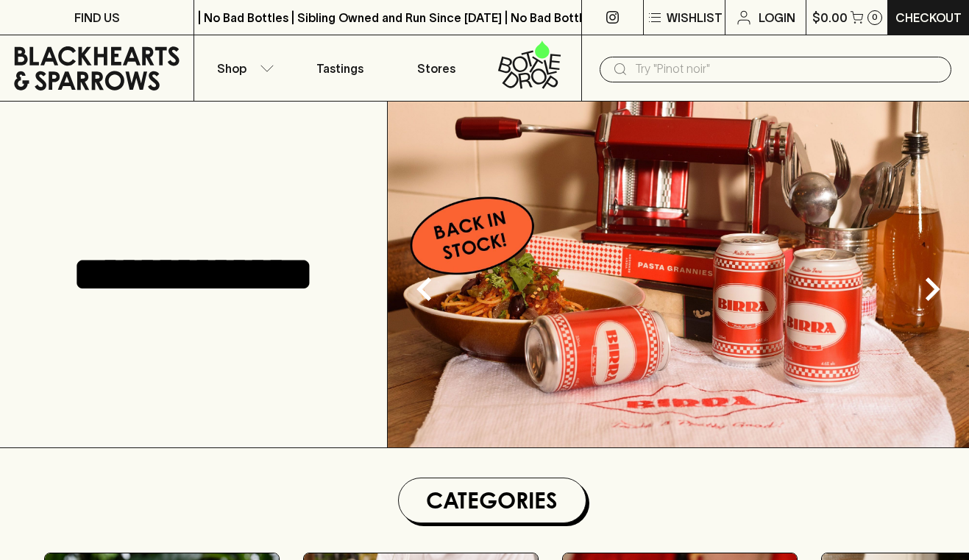 The width and height of the screenshot is (969, 560). Describe the element at coordinates (875, 17) in the screenshot. I see `p: 0` at that location.